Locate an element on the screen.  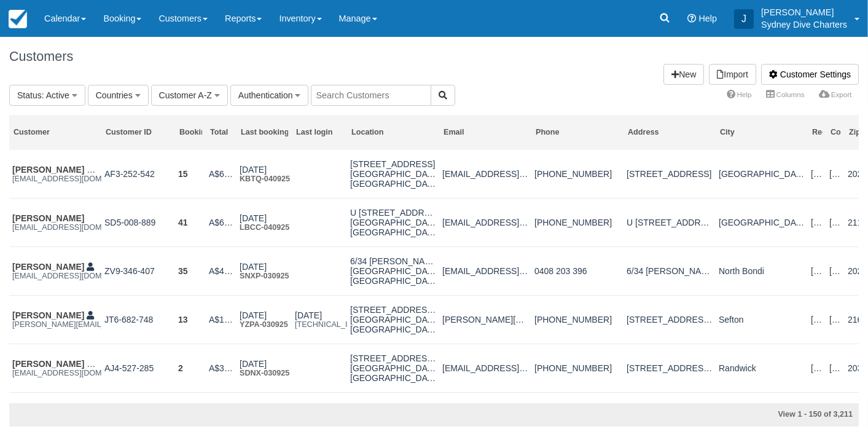
td: 1 Kemmis street is located at coordinates (669, 368).